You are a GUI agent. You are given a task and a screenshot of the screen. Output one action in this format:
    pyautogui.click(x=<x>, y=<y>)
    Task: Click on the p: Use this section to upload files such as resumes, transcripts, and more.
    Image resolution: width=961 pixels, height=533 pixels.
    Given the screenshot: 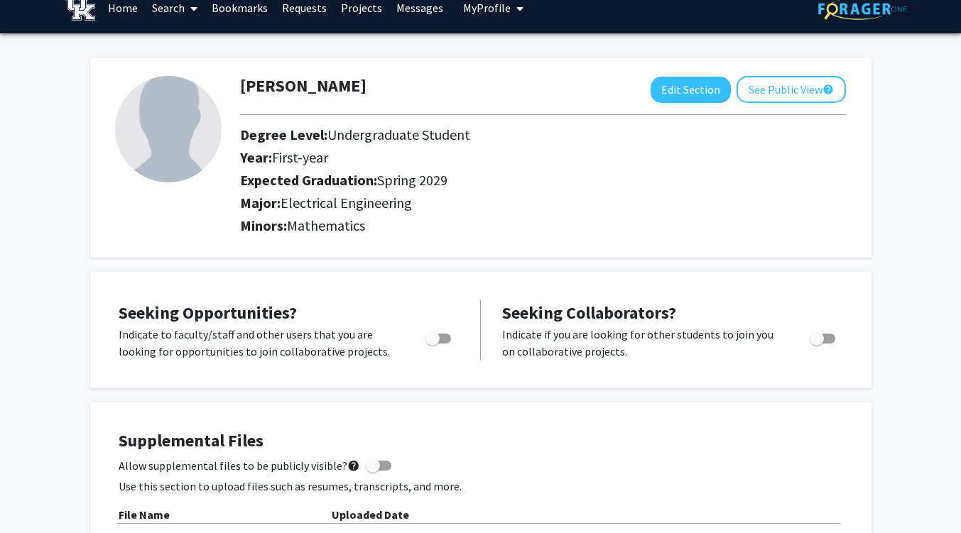 What is the action you would take?
    pyautogui.click(x=481, y=486)
    